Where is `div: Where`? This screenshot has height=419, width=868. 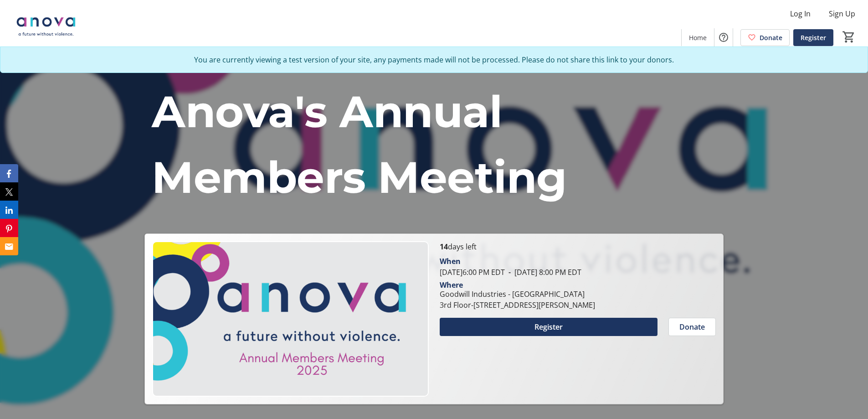 div: Where is located at coordinates (451, 285).